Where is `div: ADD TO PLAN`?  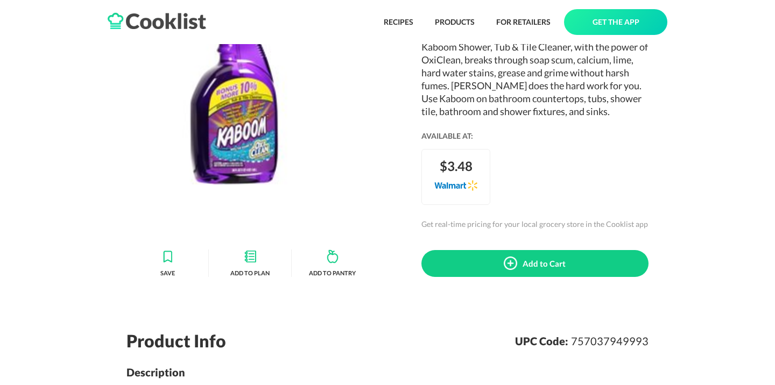 div: ADD TO PLAN is located at coordinates (250, 273).